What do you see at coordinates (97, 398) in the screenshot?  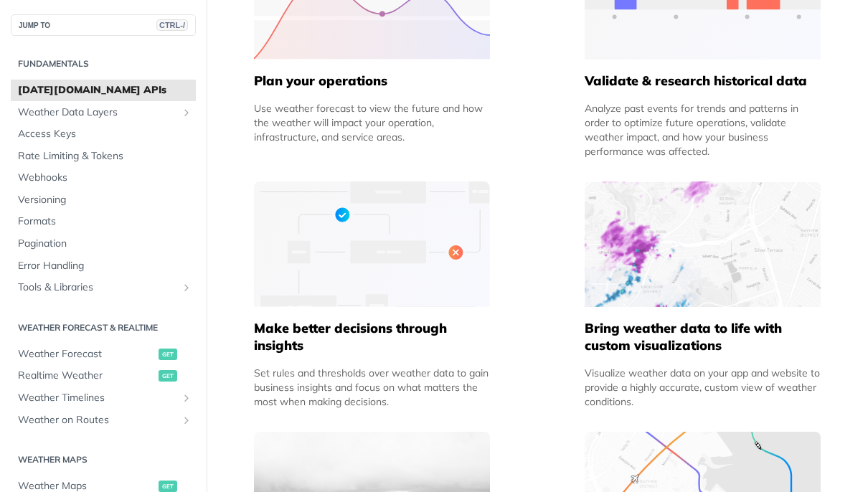 I see `span: Weather Timelines` at bounding box center [97, 398].